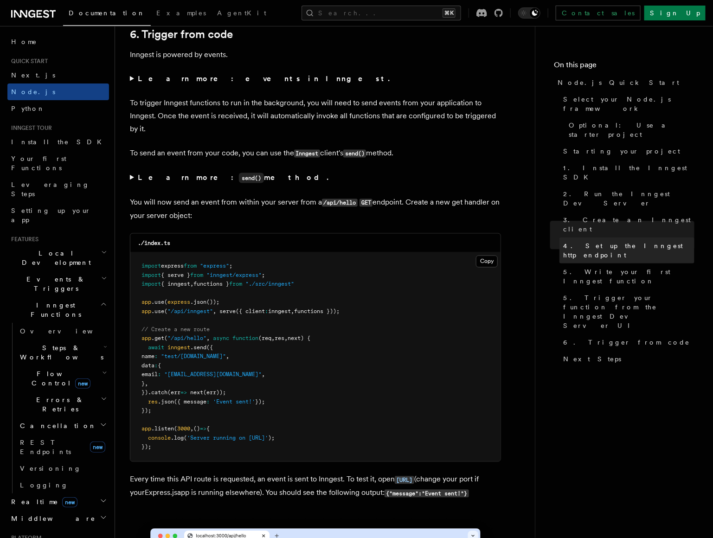 The image size is (713, 538). Describe the element at coordinates (58, 109) in the screenshot. I see `a: Python` at that location.